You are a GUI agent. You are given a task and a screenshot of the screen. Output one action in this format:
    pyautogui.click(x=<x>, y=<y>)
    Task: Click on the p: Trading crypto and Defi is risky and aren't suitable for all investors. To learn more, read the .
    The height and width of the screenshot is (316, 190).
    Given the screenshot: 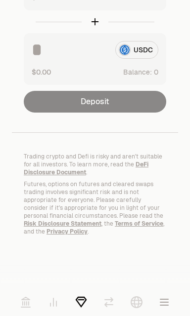 What is the action you would take?
    pyautogui.click(x=95, y=165)
    